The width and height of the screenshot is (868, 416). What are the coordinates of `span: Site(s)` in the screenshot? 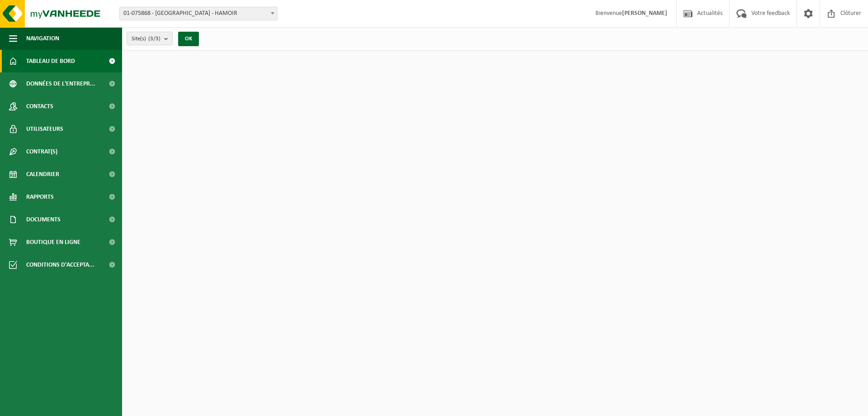 It's located at (146, 39).